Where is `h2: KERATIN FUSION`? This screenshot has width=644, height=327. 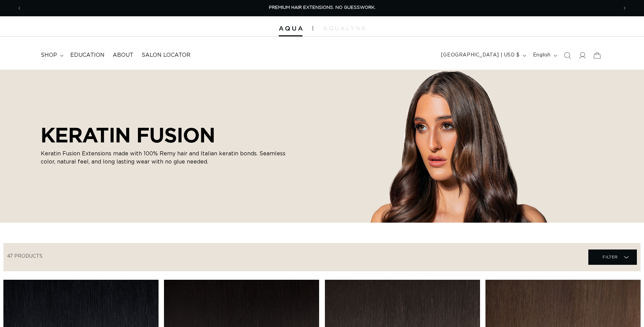 h2: KERATIN FUSION is located at coordinates (170, 135).